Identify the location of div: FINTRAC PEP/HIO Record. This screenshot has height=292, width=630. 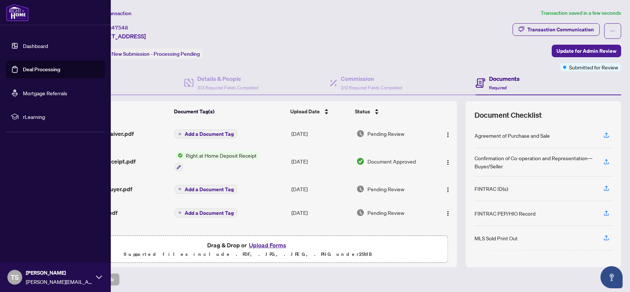
(505, 213).